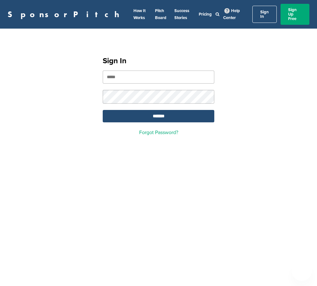  What do you see at coordinates (159, 61) in the screenshot?
I see `h1: Sign In` at bounding box center [159, 61].